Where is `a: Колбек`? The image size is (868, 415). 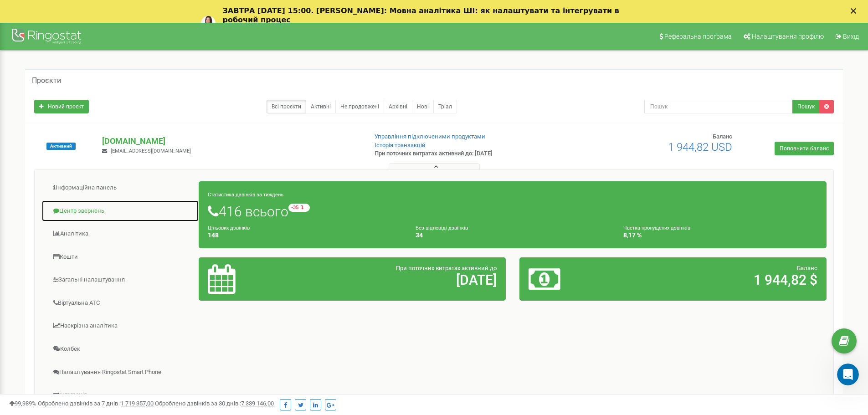 a: Колбек is located at coordinates (120, 349).